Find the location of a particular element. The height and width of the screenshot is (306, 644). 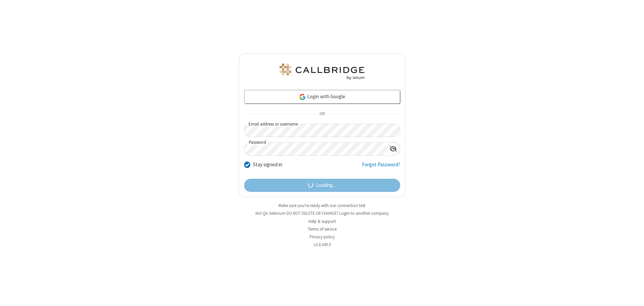

button: Login to another company is located at coordinates (363, 213).